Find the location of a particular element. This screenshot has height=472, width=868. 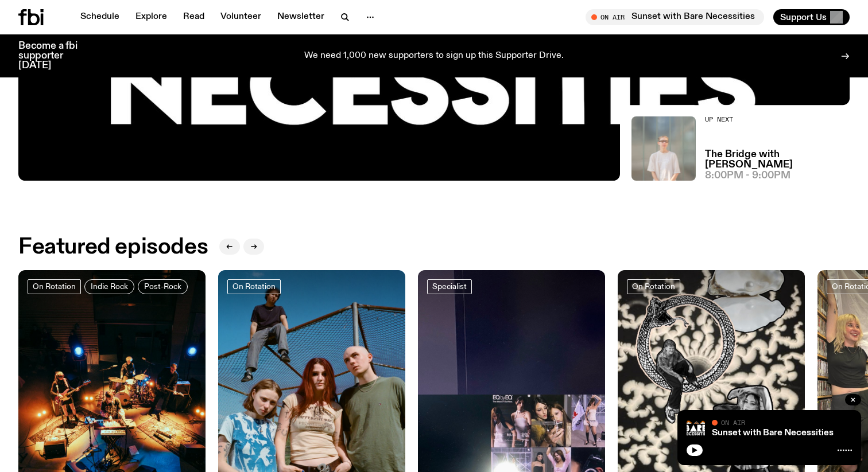

a: Post-Rock is located at coordinates (162, 287).